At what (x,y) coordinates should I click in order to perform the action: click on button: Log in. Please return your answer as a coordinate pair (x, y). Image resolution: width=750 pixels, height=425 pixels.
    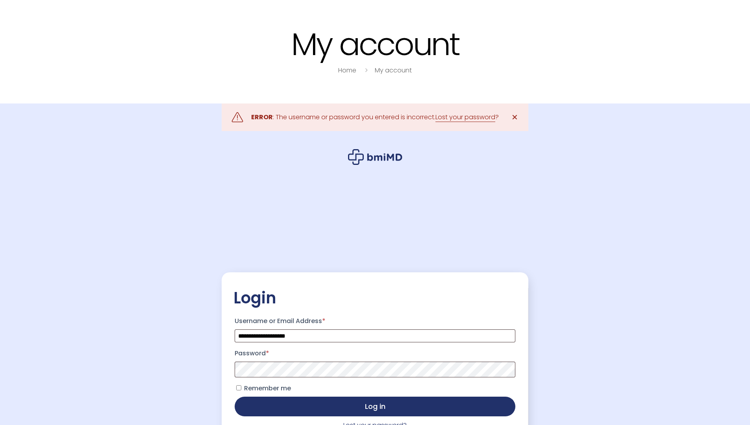
    Looking at the image, I should click on (375, 407).